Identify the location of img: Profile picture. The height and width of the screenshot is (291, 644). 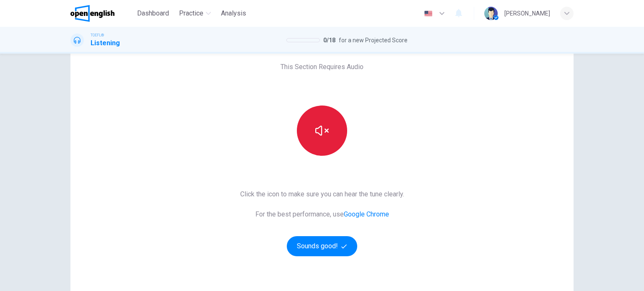
(491, 13).